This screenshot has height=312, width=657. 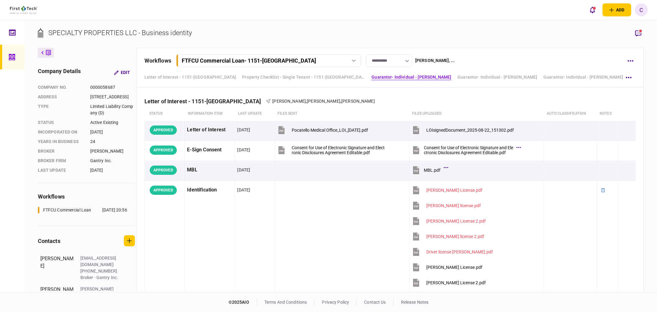 What do you see at coordinates (49, 241) in the screenshot?
I see `div: contacts` at bounding box center [49, 241].